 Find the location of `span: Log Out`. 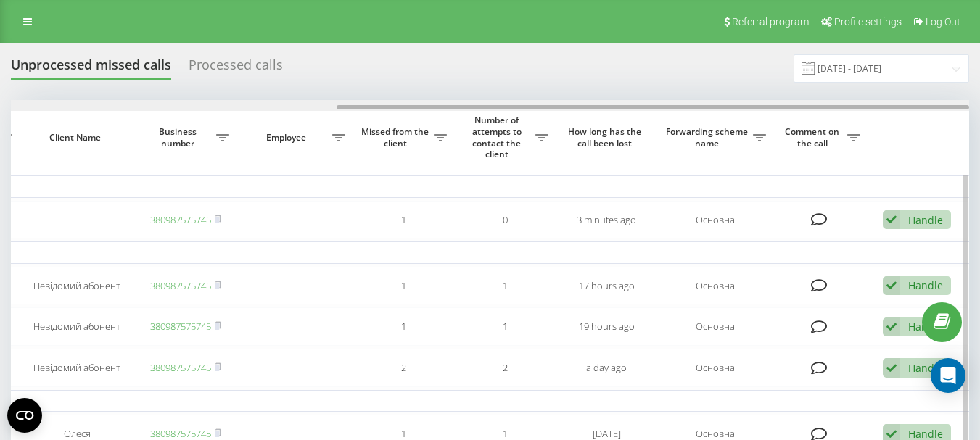

span: Log Out is located at coordinates (943, 22).